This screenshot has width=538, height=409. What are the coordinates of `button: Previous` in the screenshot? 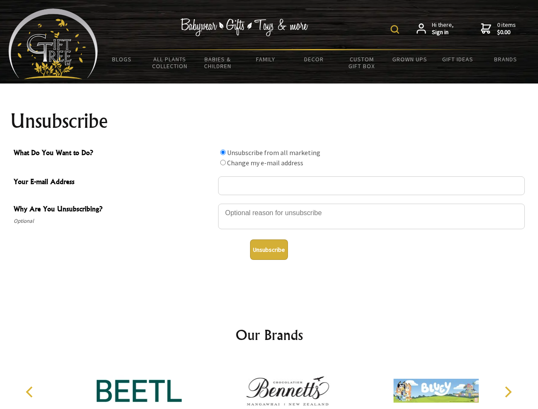 It's located at (31, 392).